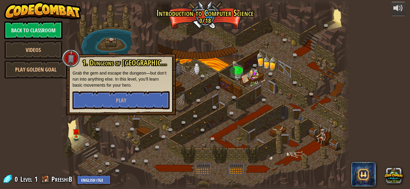 The width and height of the screenshot is (410, 189). Describe the element at coordinates (33, 30) in the screenshot. I see `a: Back to Classroom` at that location.